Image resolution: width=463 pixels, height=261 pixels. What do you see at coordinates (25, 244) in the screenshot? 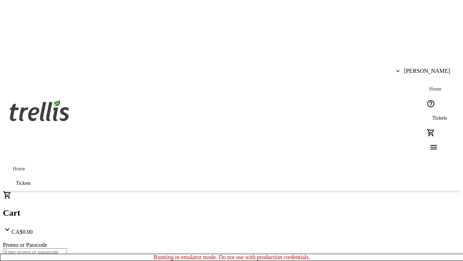
I see `label: Promo or Passcode` at bounding box center [25, 244].